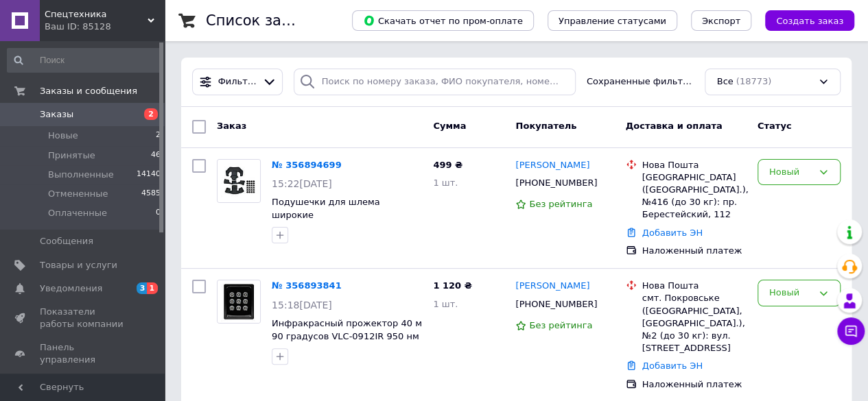 Image resolution: width=868 pixels, height=401 pixels. I want to click on span: 46, so click(156, 156).